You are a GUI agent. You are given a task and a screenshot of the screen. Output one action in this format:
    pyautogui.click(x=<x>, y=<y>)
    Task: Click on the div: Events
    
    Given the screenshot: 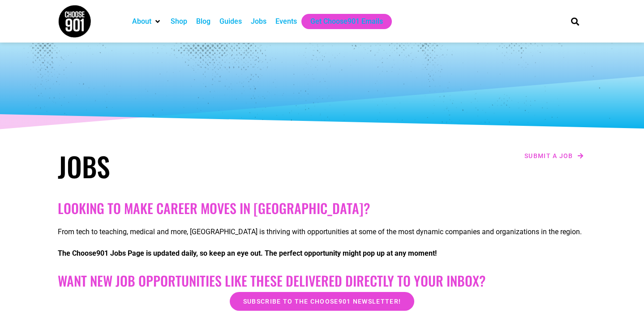 What is the action you would take?
    pyautogui.click(x=286, y=22)
    